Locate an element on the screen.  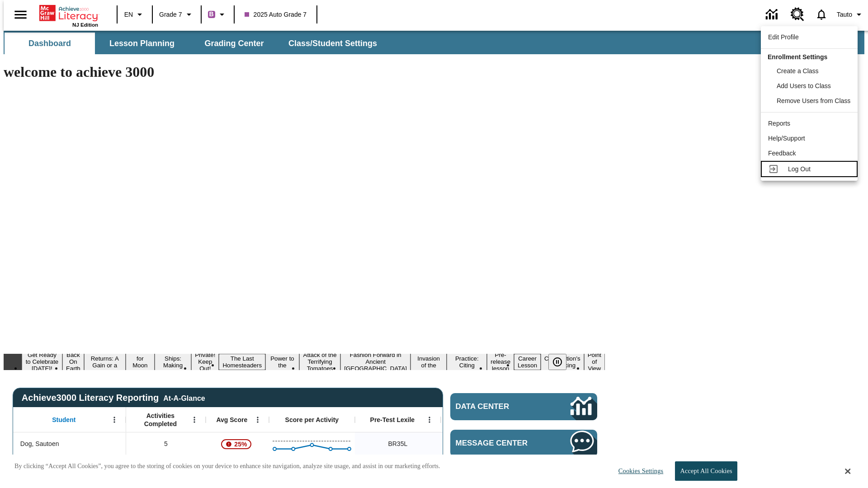
span: Log Out is located at coordinates (799, 169).